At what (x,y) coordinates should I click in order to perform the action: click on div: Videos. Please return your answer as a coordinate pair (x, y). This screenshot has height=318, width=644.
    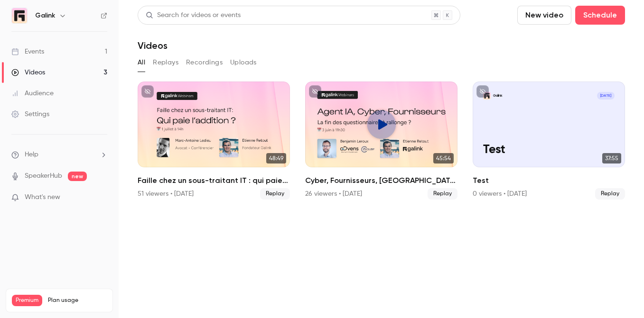
    Looking at the image, I should click on (28, 73).